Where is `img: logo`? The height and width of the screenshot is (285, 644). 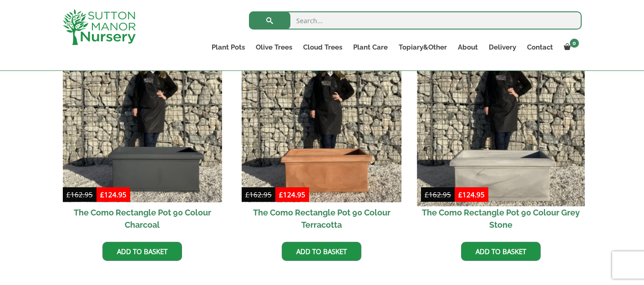 img: logo is located at coordinates (99, 26).